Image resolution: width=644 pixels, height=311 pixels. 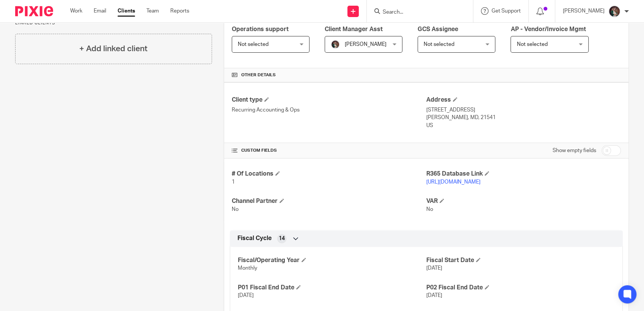 I want to click on h4: Fiscal Start Date, so click(x=520, y=260).